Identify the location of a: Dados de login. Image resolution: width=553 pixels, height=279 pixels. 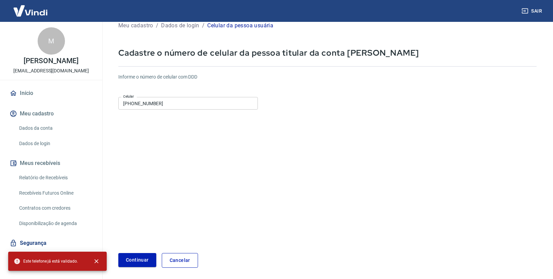
(55, 144).